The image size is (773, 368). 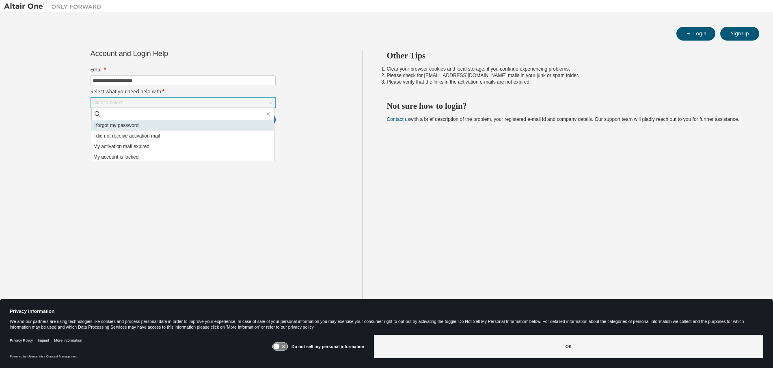 What do you see at coordinates (566, 106) in the screenshot?
I see `h2: Not sure how to login?` at bounding box center [566, 106].